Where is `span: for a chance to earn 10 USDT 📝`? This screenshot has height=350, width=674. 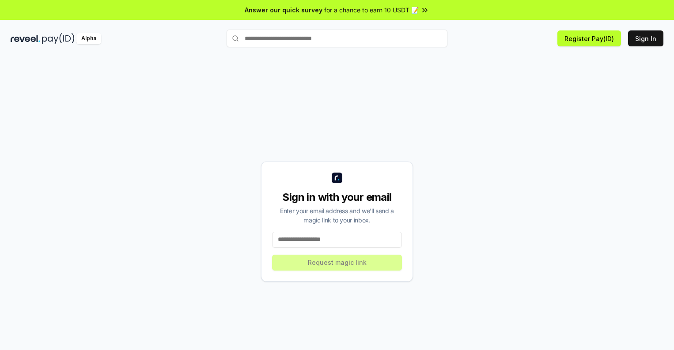 span: for a chance to earn 10 USDT 📝 is located at coordinates (372, 10).